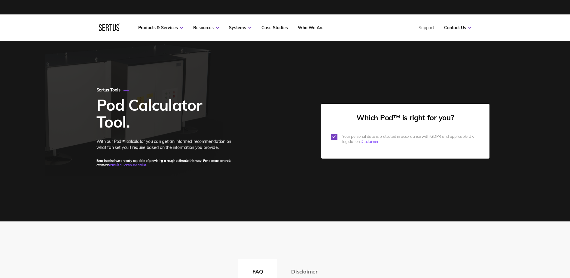  I want to click on a: Systems, so click(240, 28).